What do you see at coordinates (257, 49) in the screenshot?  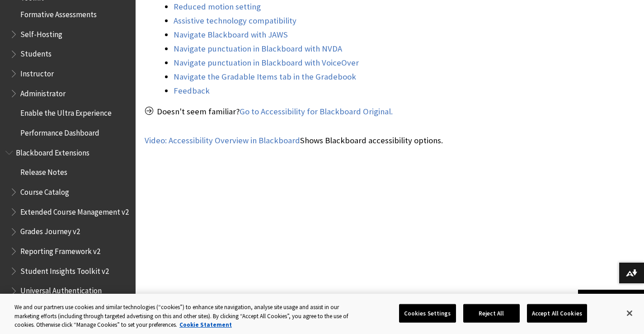 I see `a: Navigate punctuation in Blackboard with NVDA` at bounding box center [257, 49].